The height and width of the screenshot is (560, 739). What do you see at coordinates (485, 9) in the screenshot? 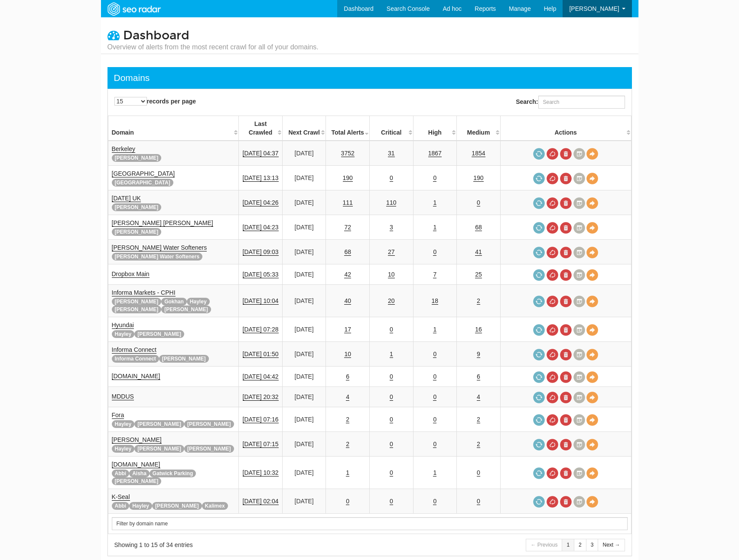
I see `span: Reports` at bounding box center [485, 9].